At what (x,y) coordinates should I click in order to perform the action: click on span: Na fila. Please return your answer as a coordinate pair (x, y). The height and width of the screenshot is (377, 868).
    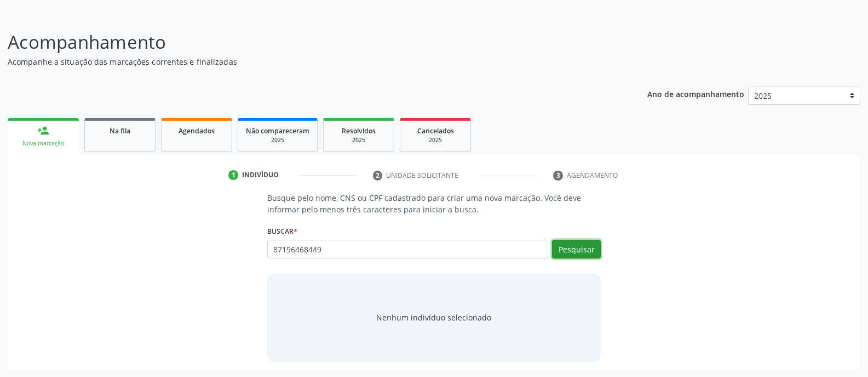
    Looking at the image, I should click on (120, 131).